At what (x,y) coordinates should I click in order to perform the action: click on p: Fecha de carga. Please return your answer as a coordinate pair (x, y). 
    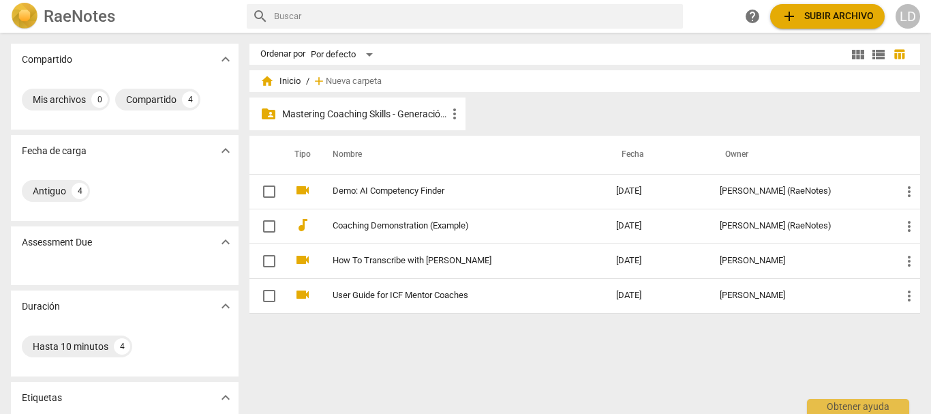
    Looking at the image, I should click on (54, 151).